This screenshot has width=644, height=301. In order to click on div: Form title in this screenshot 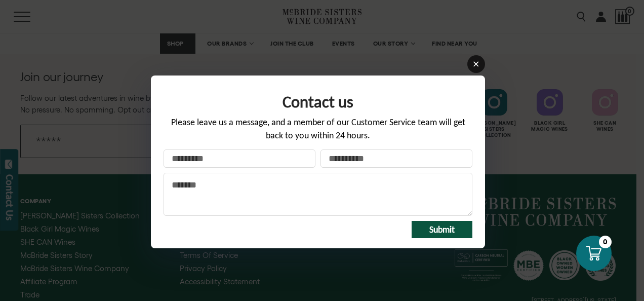, I will do `click(318, 100)`.